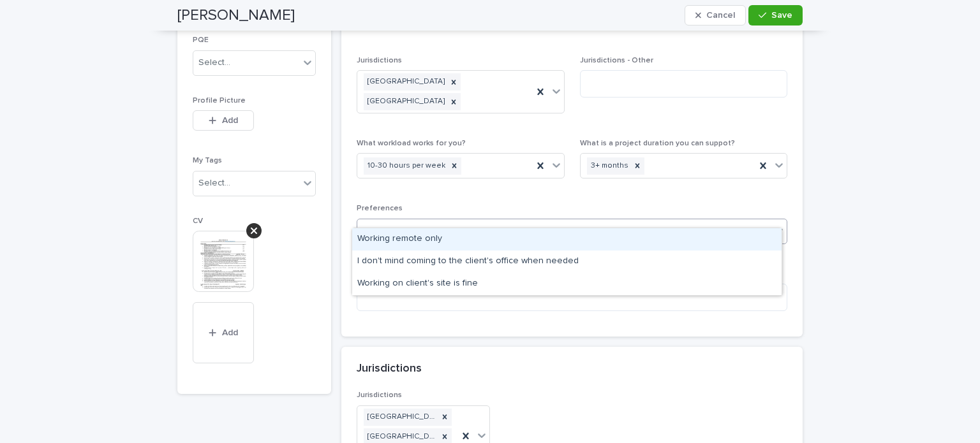 Image resolution: width=980 pixels, height=443 pixels. What do you see at coordinates (657, 144) in the screenshot?
I see `span: What is a project duration you can suppot?` at bounding box center [657, 144].